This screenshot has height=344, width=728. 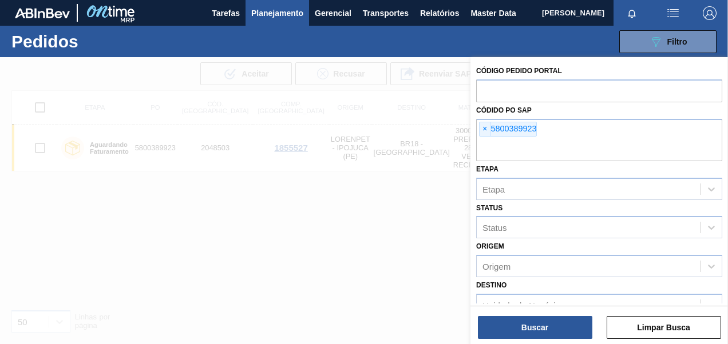 What do you see at coordinates (90, 41) in the screenshot?
I see `h1: Pedidos` at bounding box center [90, 41].